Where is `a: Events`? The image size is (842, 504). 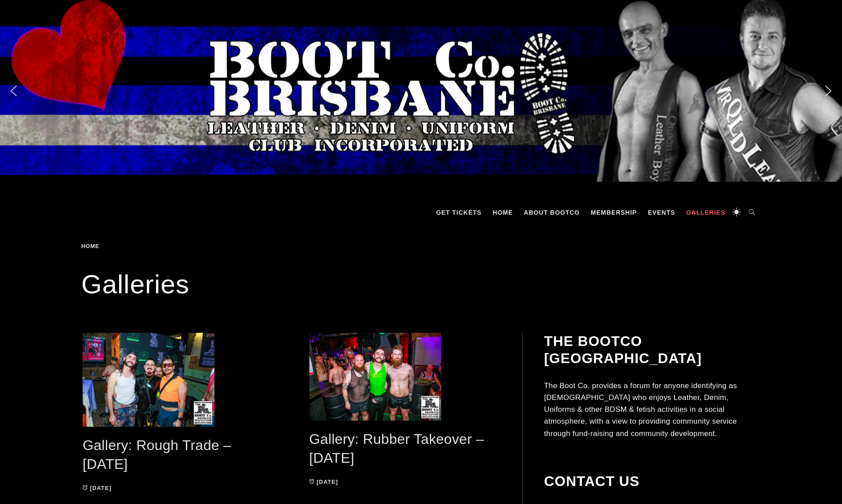
a: Events is located at coordinates (662, 212).